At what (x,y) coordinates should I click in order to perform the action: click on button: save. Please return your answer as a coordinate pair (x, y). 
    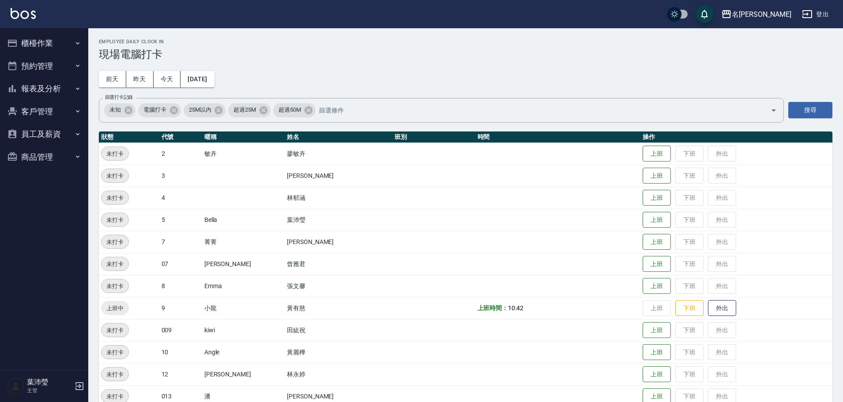
    Looking at the image, I should click on (705, 14).